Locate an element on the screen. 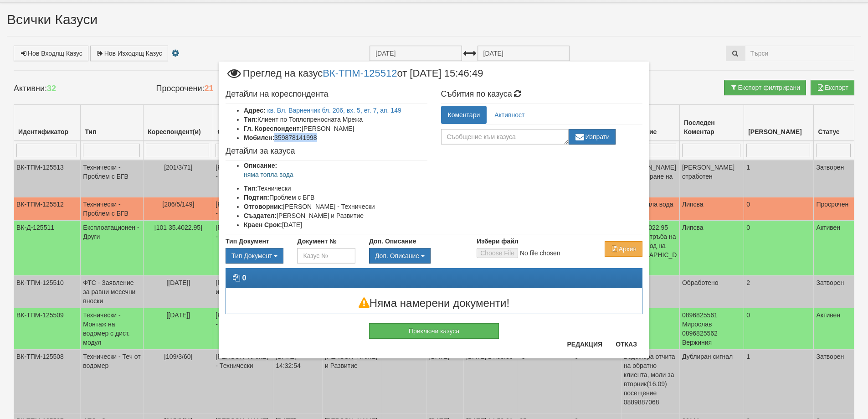  b: Адрес: is located at coordinates (255, 111).